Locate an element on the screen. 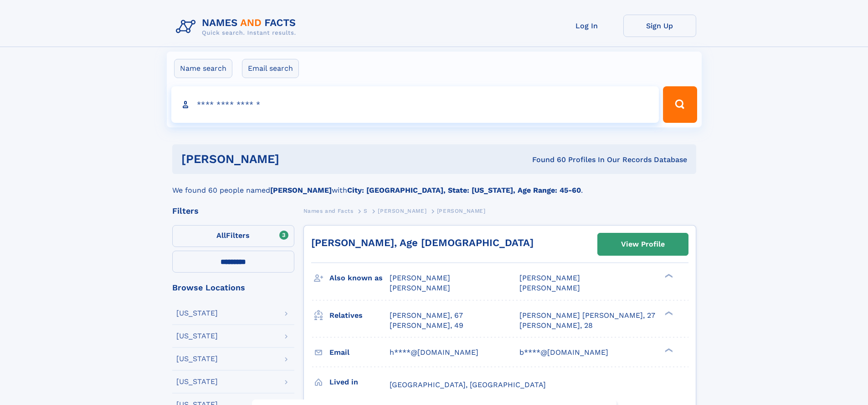  a: S is located at coordinates (366, 210).